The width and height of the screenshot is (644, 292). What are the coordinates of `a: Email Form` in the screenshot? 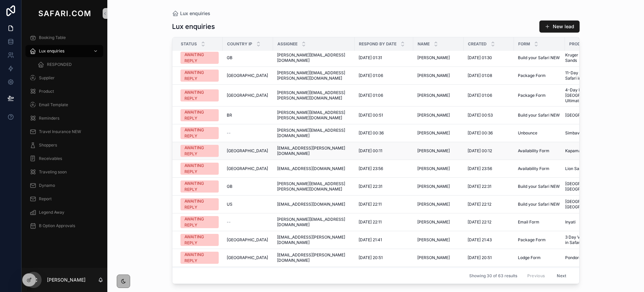 It's located at (540, 222).